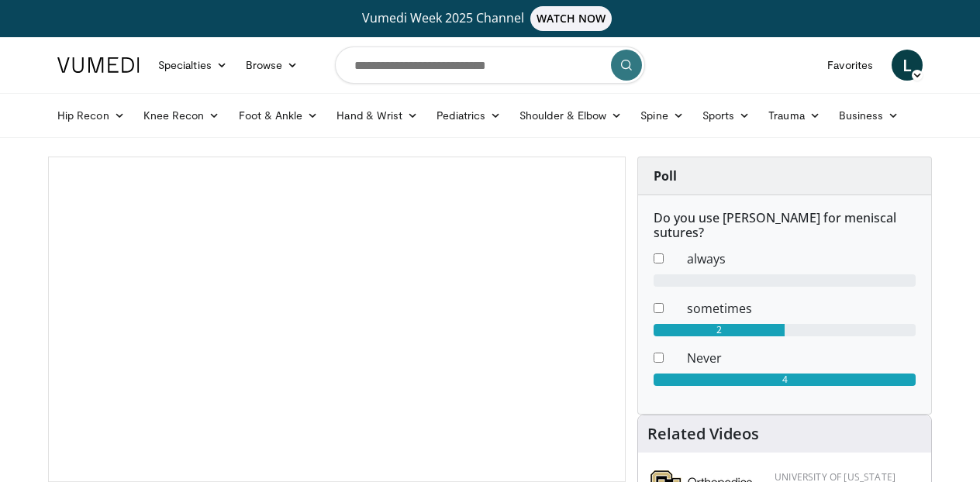 This screenshot has width=980, height=482. I want to click on a: Trauma, so click(794, 115).